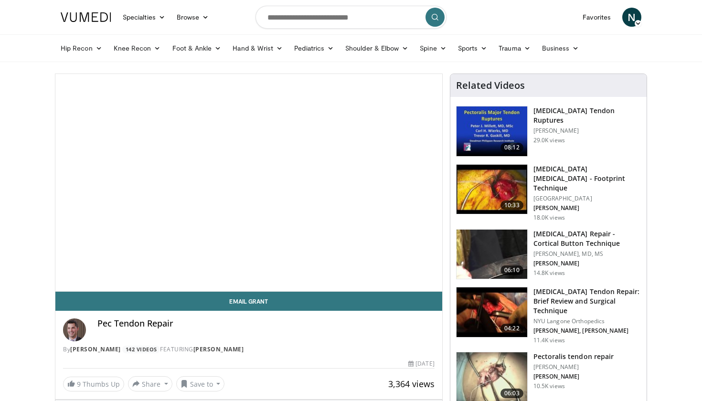 The width and height of the screenshot is (702, 401). Describe the element at coordinates (81, 48) in the screenshot. I see `a: Hip Recon` at that location.